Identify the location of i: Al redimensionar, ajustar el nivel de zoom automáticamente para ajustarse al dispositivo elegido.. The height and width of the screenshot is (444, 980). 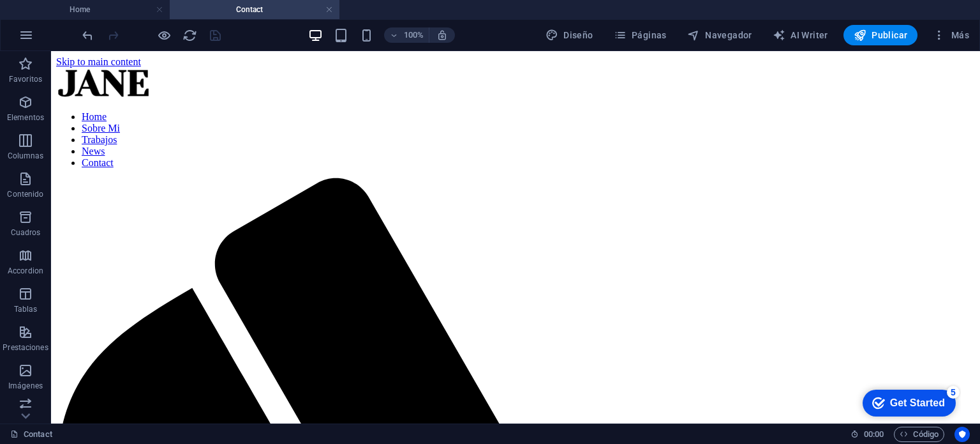
(442, 35).